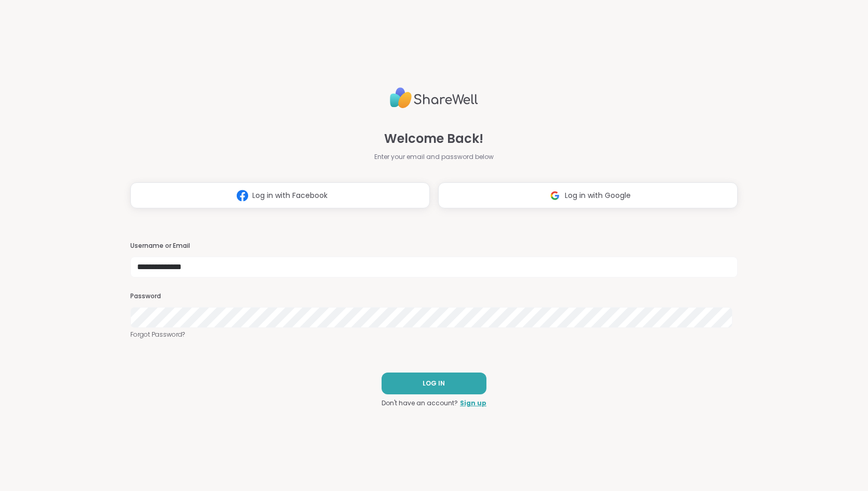 This screenshot has height=491, width=868. Describe the element at coordinates (587, 195) in the screenshot. I see `button: Log in with Google` at that location.